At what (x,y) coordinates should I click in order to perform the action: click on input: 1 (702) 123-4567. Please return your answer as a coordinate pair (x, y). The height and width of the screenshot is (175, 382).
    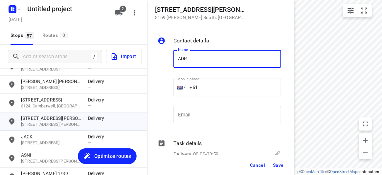
    Looking at the image, I should click on (227, 87).